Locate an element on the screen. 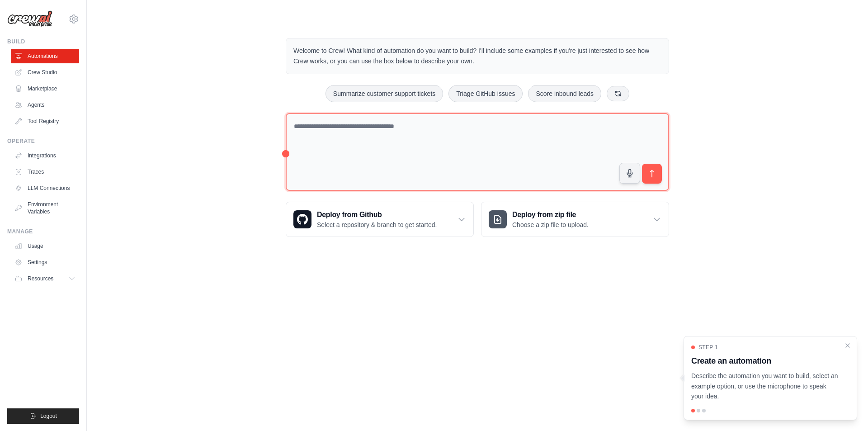 This screenshot has height=431, width=868. span: Resources is located at coordinates (40, 279).